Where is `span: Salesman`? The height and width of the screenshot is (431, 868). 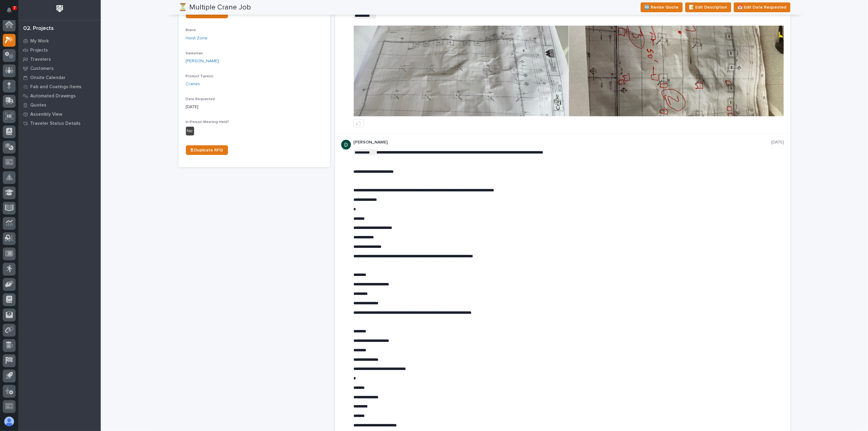
span: Salesman is located at coordinates (194, 53).